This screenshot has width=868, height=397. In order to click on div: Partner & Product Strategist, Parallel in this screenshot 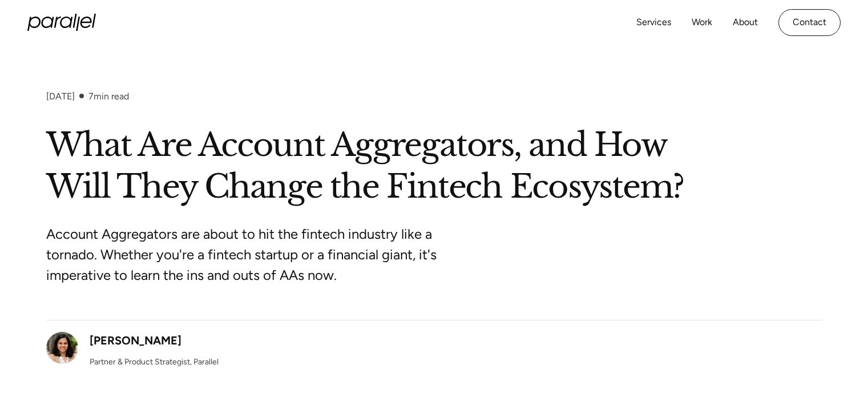, I will do `click(154, 362)`.